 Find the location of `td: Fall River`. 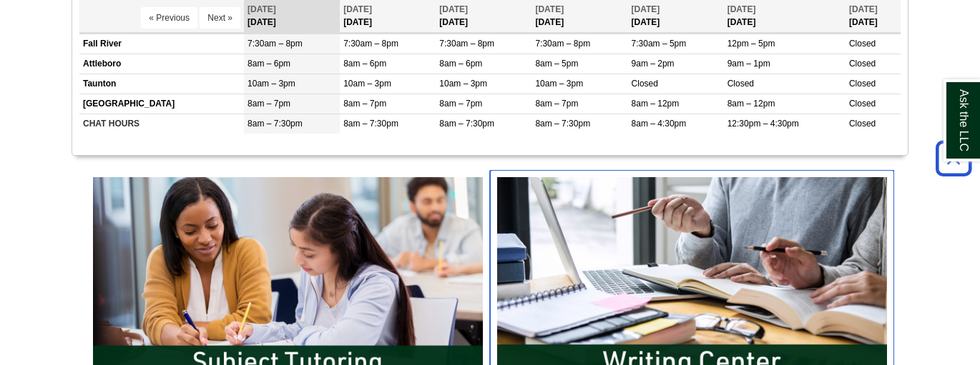

td: Fall River is located at coordinates (161, 44).